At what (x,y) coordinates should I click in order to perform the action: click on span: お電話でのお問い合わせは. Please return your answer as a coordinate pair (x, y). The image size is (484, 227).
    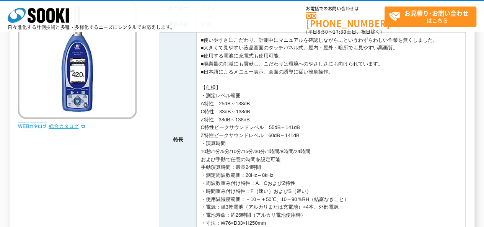
    Looking at the image, I should click on (345, 9).